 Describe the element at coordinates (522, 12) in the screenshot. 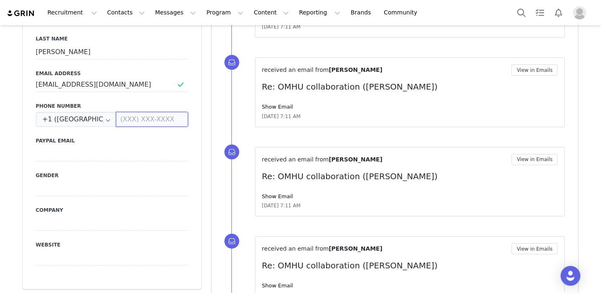

I see `button: Search` at that location.